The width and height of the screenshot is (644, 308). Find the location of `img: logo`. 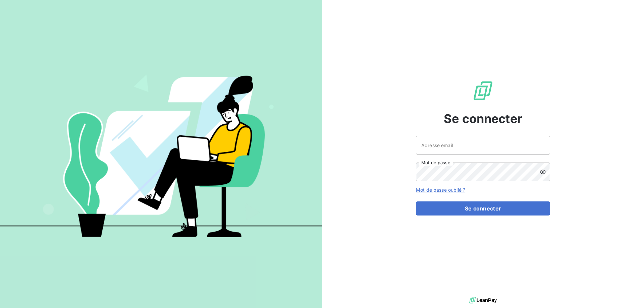

img: logo is located at coordinates (483, 301).